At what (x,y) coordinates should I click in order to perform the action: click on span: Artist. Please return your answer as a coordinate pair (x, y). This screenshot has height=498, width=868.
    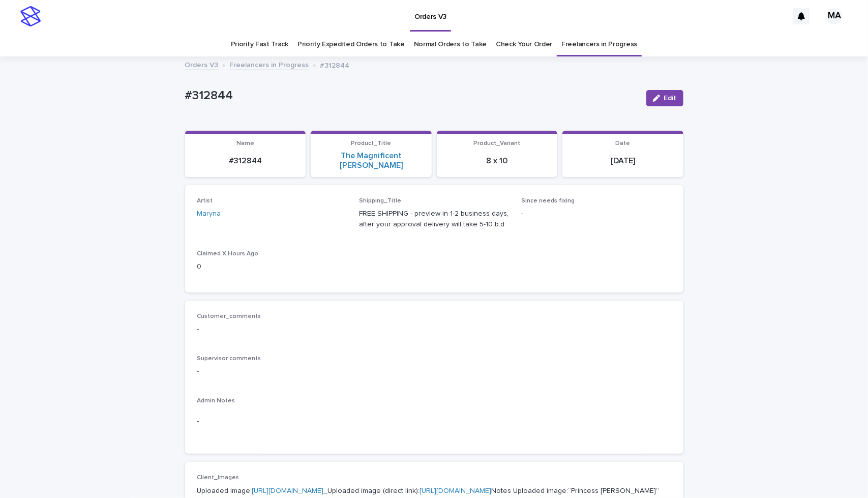
    Looking at the image, I should click on (205, 201).